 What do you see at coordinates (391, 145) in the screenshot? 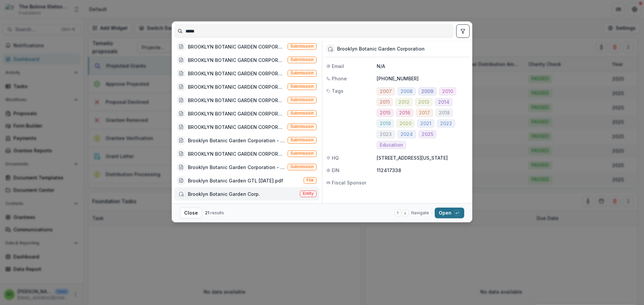
I see `span: Education` at bounding box center [391, 145].